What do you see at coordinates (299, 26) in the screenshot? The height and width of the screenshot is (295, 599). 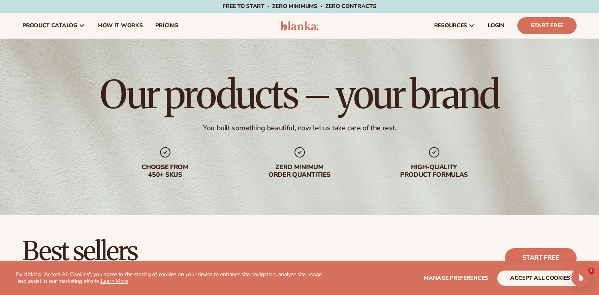 I see `img: logo` at bounding box center [299, 26].